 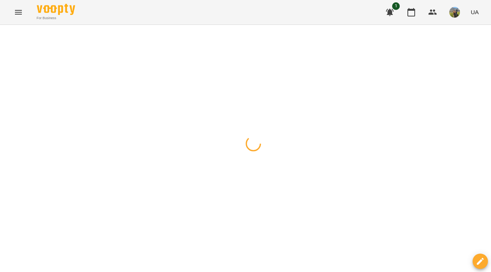 I want to click on span: UA, so click(x=474, y=12).